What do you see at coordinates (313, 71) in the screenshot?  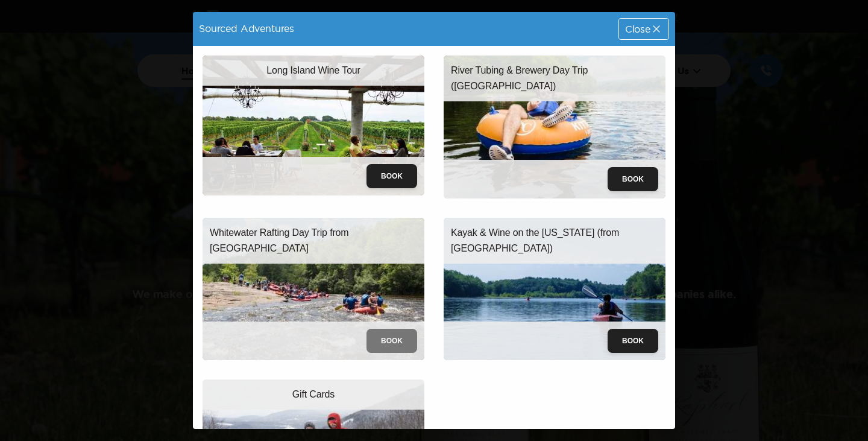 I see `p: Long Island Wine Tour` at bounding box center [313, 71].